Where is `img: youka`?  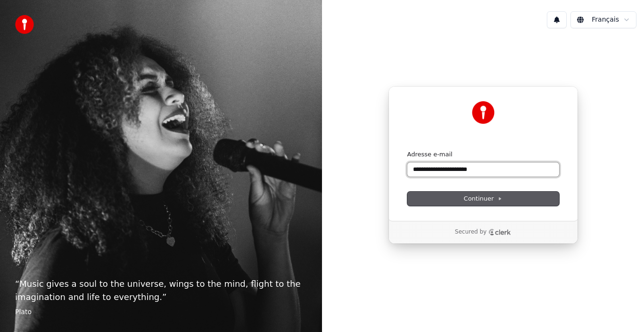
img: youka is located at coordinates (25, 25).